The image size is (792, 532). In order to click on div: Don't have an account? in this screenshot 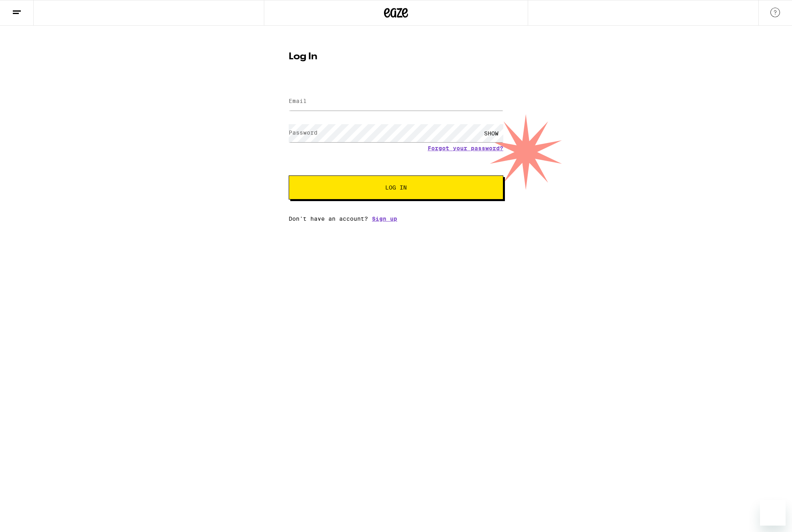, I will do `click(396, 218)`.